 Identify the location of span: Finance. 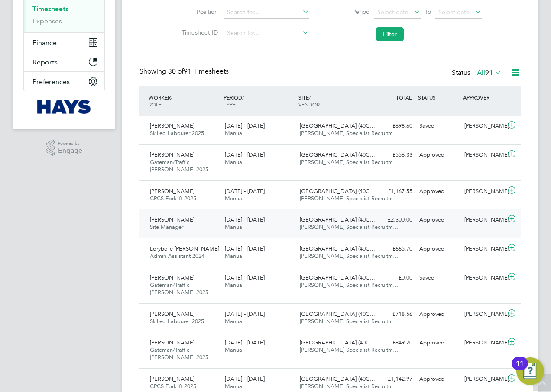
(45, 42).